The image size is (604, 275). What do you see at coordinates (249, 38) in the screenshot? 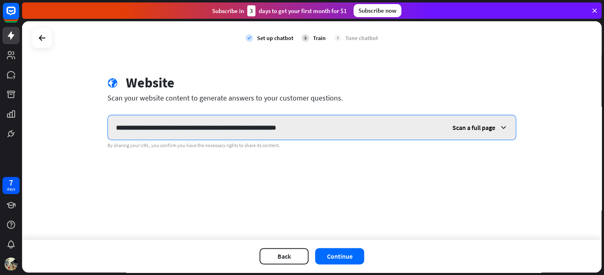
I see `i: check` at bounding box center [249, 38].